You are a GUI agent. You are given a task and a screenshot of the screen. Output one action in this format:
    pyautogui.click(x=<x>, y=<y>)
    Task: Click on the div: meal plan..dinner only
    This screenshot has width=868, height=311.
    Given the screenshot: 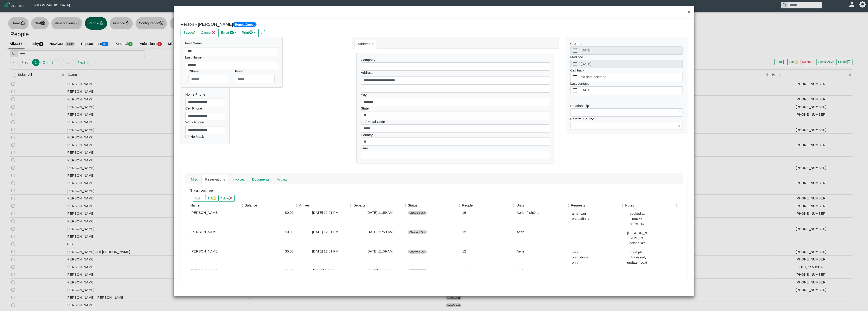 What is the action you would take?
    pyautogui.click(x=582, y=257)
    